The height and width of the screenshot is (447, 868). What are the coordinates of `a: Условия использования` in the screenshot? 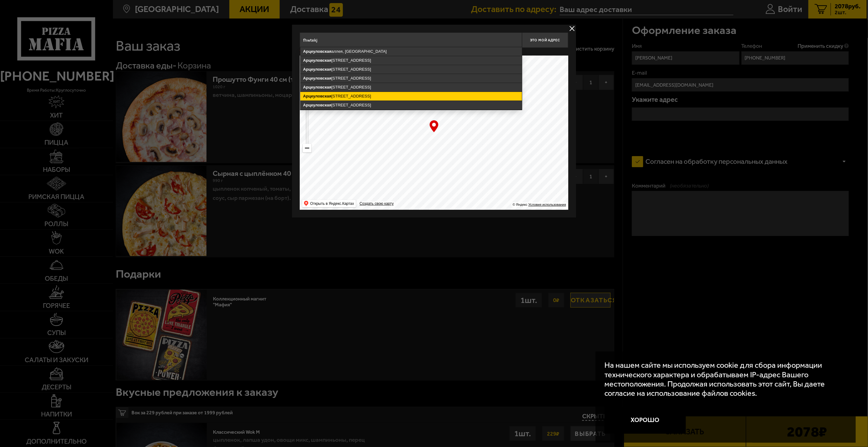 It's located at (547, 204).